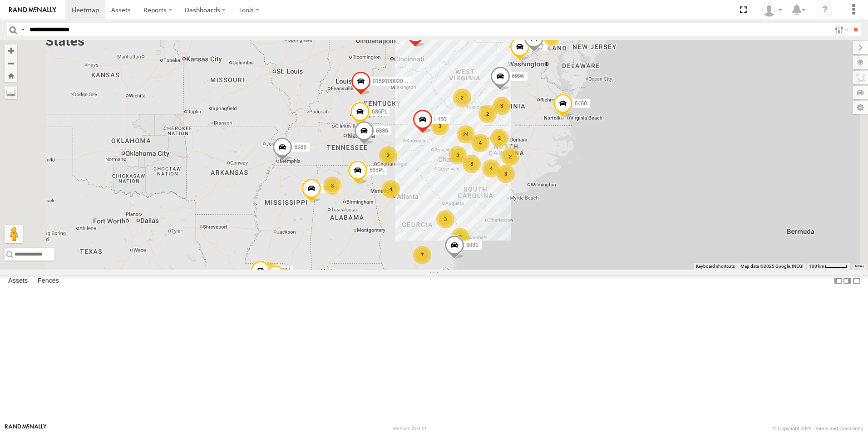 The image size is (868, 433). Describe the element at coordinates (859, 266) in the screenshot. I see `a: Terms (opens in new tab)` at that location.